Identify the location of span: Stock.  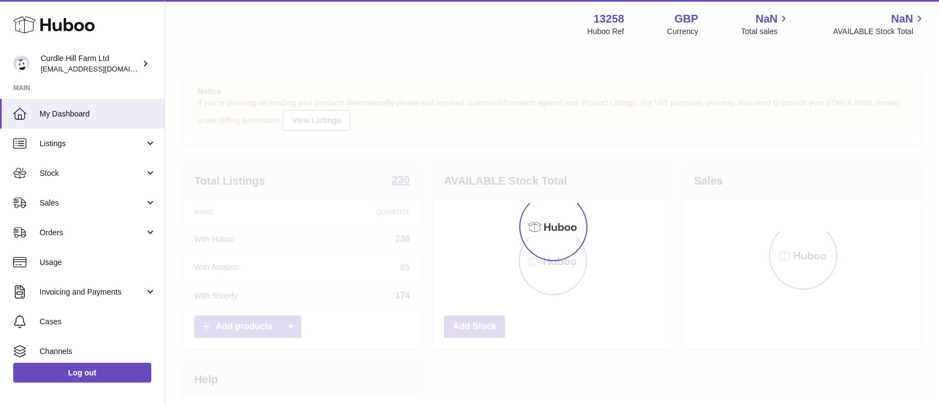
(92, 173).